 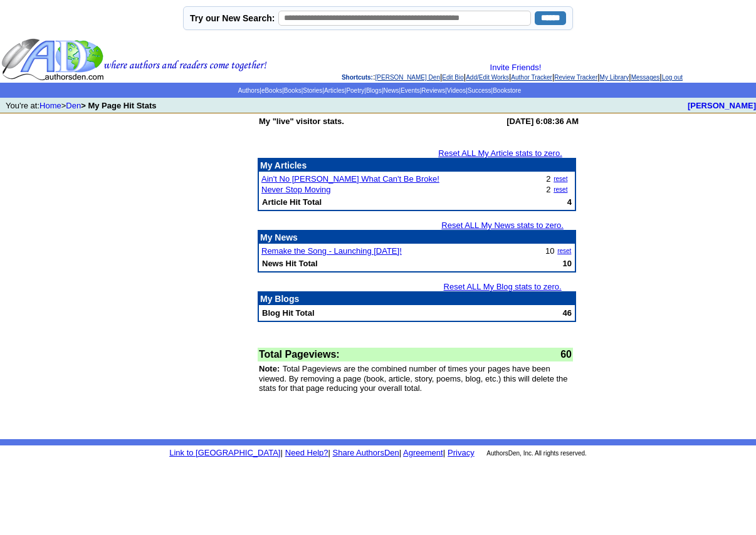 What do you see at coordinates (269, 368) in the screenshot?
I see `font: Note:` at bounding box center [269, 368].